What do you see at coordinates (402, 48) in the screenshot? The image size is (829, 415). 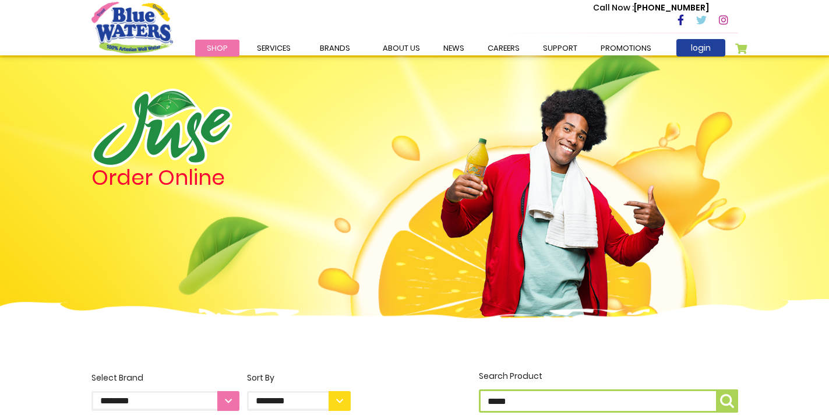 I see `a: about us` at bounding box center [402, 48].